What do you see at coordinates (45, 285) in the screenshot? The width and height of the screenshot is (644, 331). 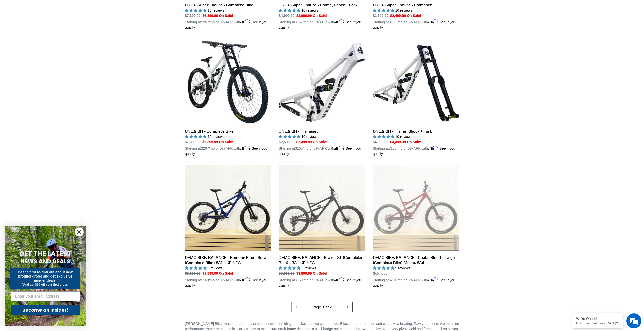 I see `span: *And get $10 off your first order*` at bounding box center [45, 285].